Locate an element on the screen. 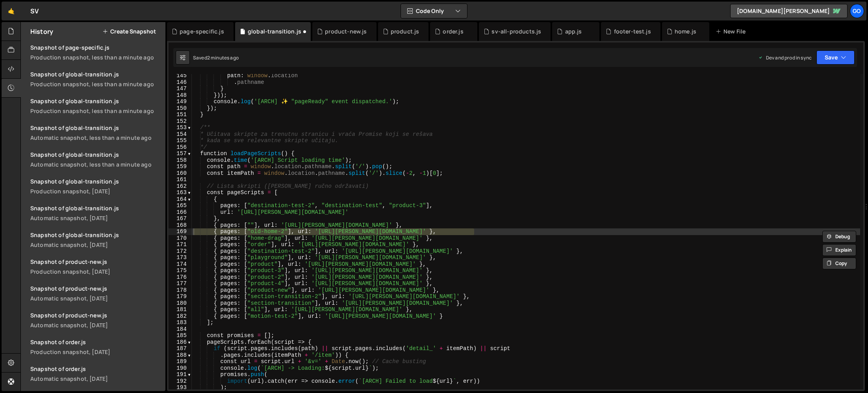 The height and width of the screenshot is (393, 868). button: Save is located at coordinates (835, 57).